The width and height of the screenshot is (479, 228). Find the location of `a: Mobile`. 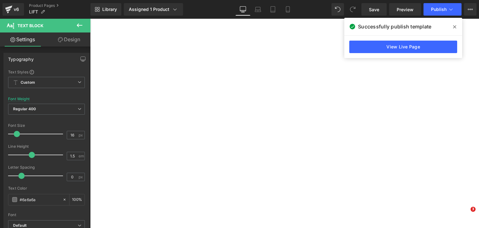

a: Mobile is located at coordinates (288, 9).